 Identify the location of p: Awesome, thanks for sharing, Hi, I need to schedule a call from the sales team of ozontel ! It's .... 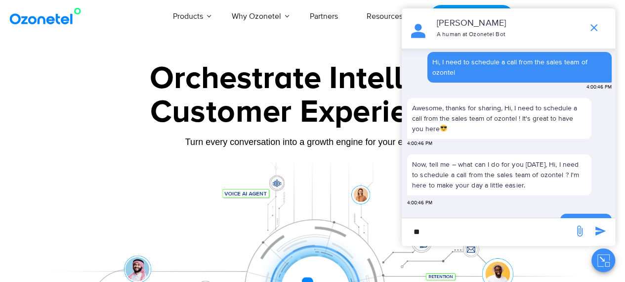
(499, 118).